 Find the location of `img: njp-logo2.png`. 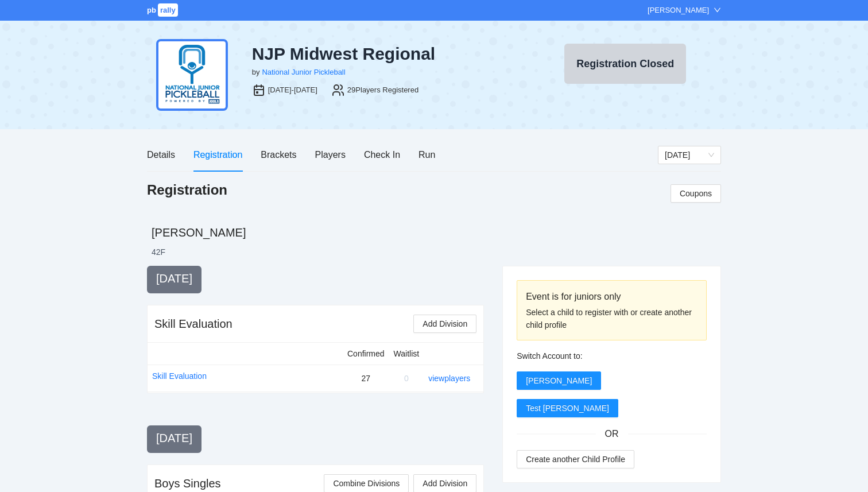

img: njp-logo2.png is located at coordinates (191, 74).